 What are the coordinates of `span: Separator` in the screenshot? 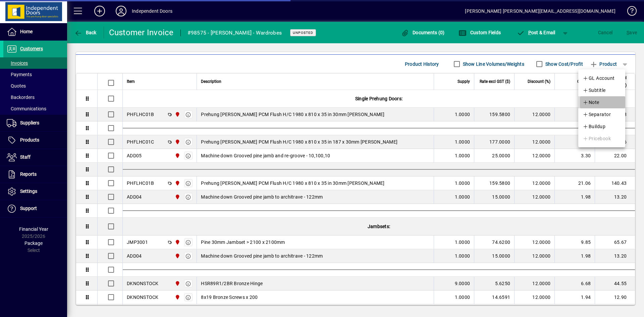 It's located at (597, 115).